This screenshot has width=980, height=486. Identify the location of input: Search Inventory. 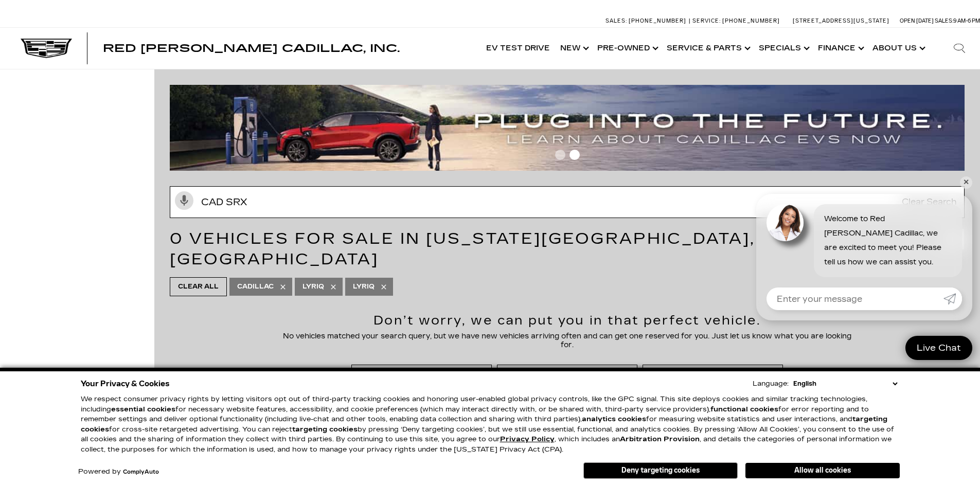
(567, 202).